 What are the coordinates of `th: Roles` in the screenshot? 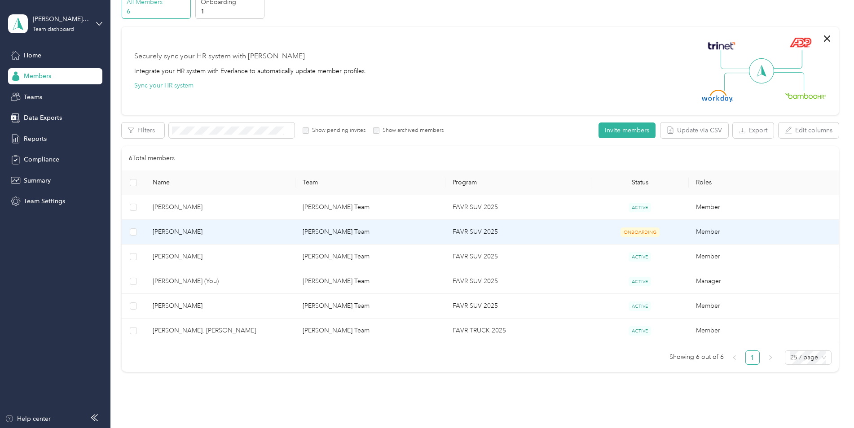 It's located at (764, 183).